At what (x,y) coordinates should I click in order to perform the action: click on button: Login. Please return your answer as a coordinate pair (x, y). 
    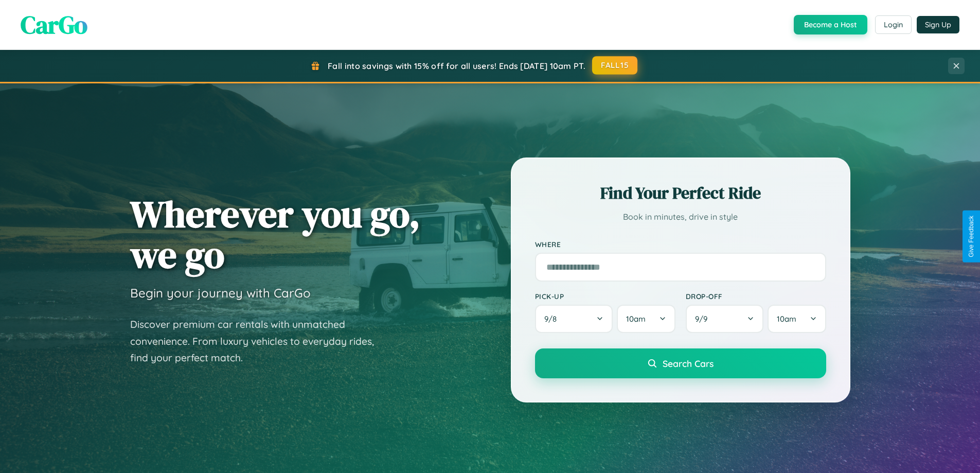
    Looking at the image, I should click on (894, 25).